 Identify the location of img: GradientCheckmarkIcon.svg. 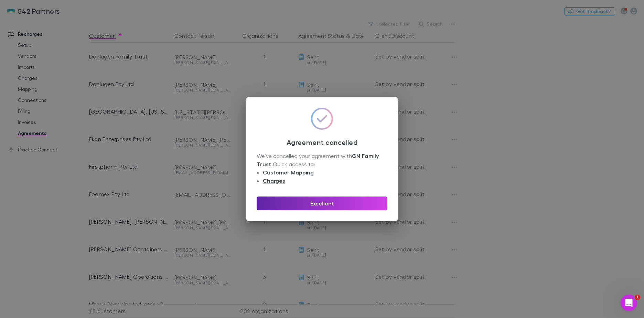
(322, 119).